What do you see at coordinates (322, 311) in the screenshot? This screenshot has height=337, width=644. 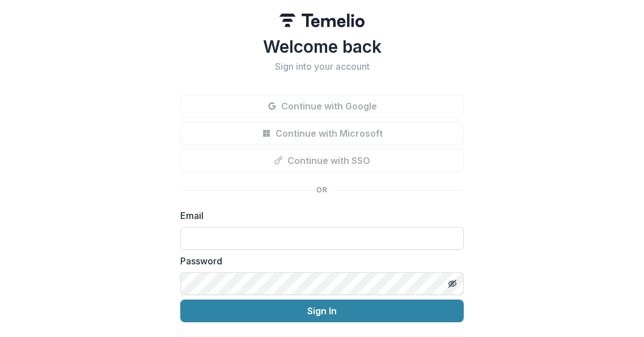 I see `button: Sign In` at bounding box center [322, 311].